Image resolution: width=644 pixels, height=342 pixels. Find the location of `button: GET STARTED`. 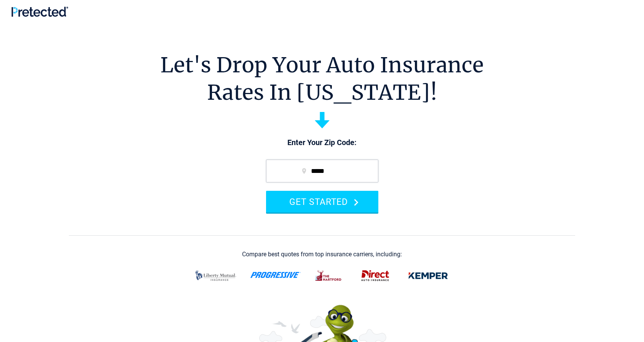

button: GET STARTED is located at coordinates (322, 201).